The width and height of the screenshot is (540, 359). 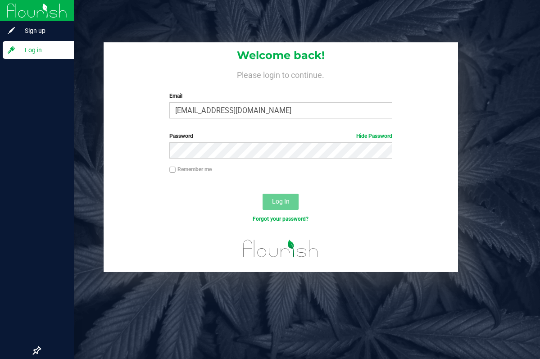 What do you see at coordinates (190, 169) in the screenshot?
I see `label: Remember me` at bounding box center [190, 169].